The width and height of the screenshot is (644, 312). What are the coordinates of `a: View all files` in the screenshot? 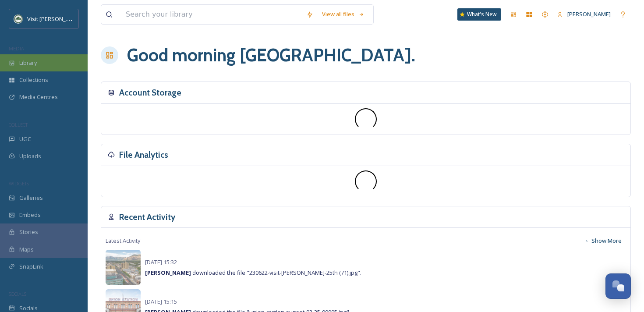 It's located at (343, 14).